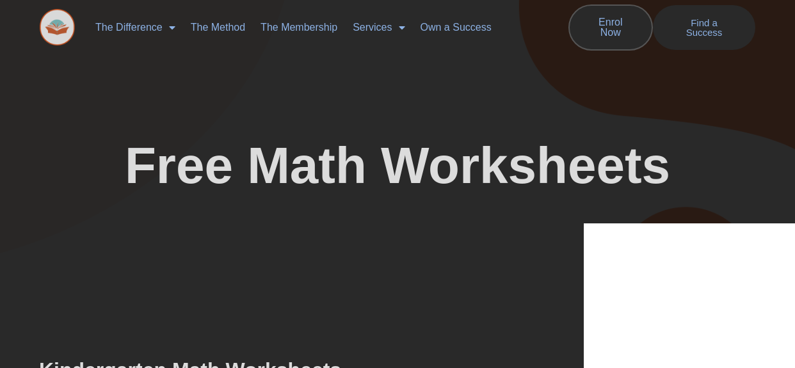 The width and height of the screenshot is (795, 368). I want to click on a: Find a Success, so click(704, 28).